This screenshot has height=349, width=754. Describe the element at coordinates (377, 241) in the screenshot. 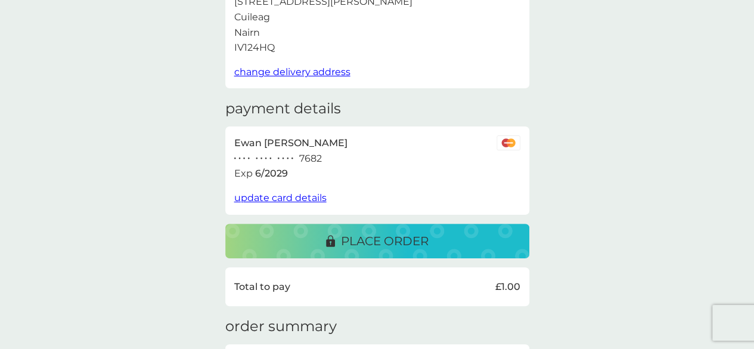

I see `button: place order` at that location.